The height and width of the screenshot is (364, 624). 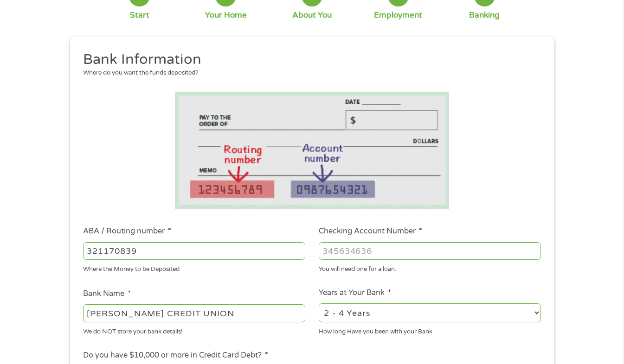 I want to click on h2: Bank Information, so click(x=308, y=60).